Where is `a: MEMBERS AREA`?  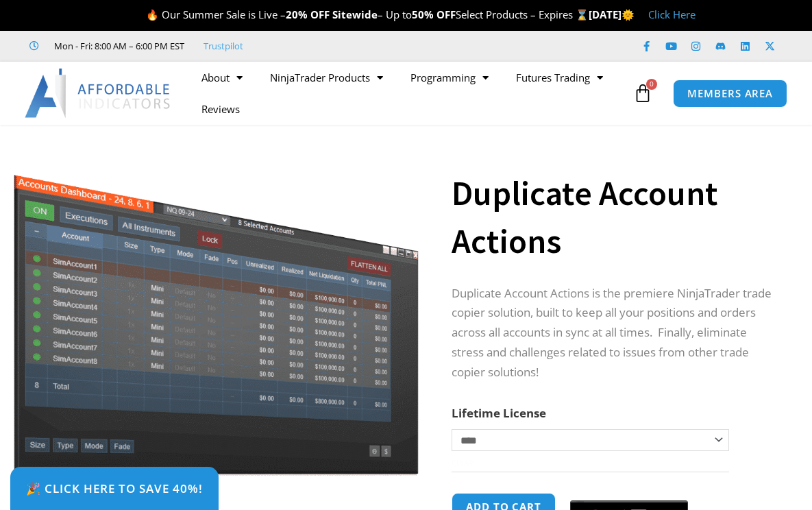
a: MEMBERS AREA is located at coordinates (729, 93).